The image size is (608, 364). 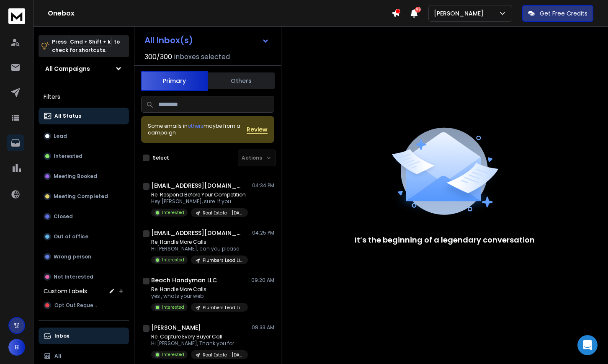 I want to click on p: yes , whats your web, so click(x=199, y=296).